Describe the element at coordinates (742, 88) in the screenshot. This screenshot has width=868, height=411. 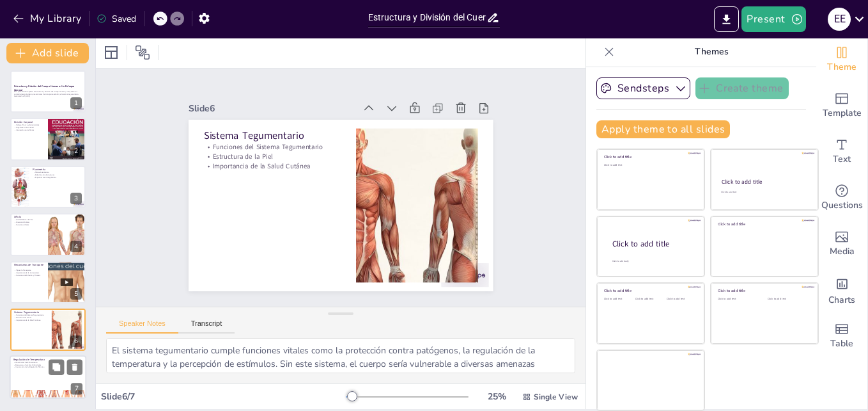
I see `button: Create theme` at that location.